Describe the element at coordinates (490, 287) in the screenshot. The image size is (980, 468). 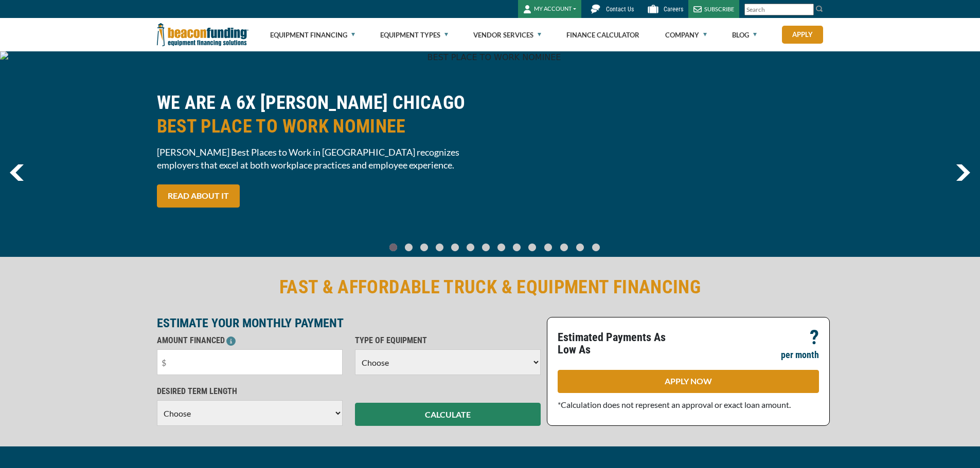
I see `h2: FAST & AFFORDABLE TRUCK & EQUIPMENT FINANCING` at that location.